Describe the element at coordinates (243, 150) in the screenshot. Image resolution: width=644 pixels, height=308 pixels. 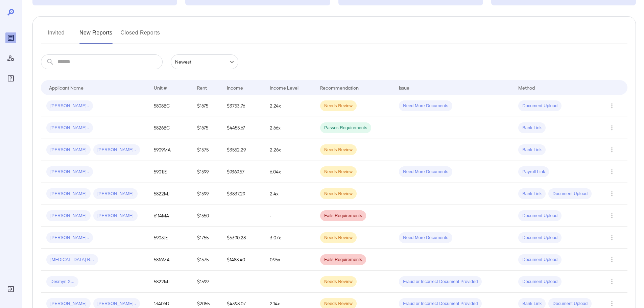
I see `td: $3552.29` at that location.